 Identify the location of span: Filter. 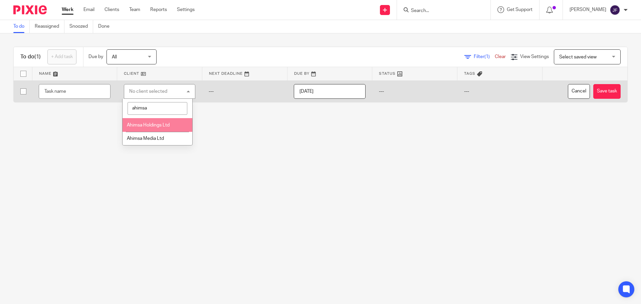
(484, 57).